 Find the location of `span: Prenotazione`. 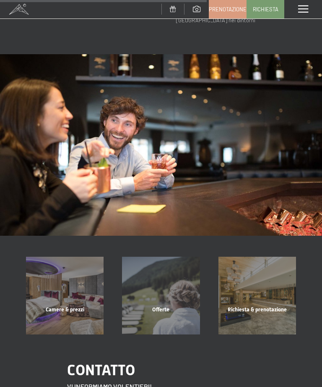

span: Prenotazione is located at coordinates (228, 9).